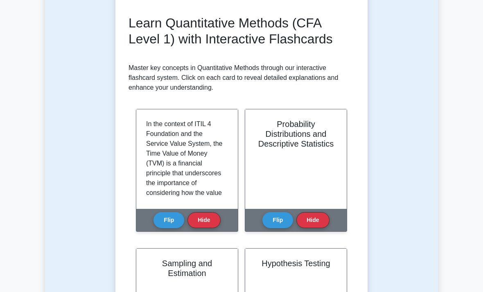  What do you see at coordinates (187, 268) in the screenshot?
I see `h2: Sampling and Estimation` at bounding box center [187, 268].